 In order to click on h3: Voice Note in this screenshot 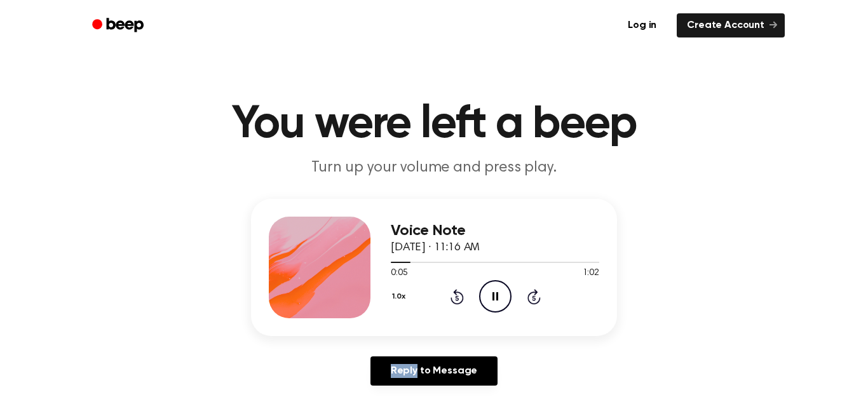, I will do `click(495, 230)`.